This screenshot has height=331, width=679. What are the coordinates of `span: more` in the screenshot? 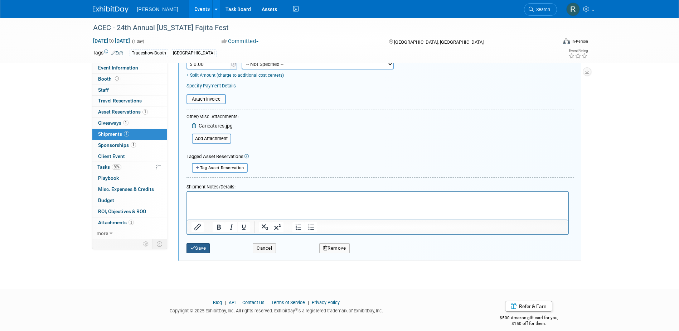 It's located at (102, 233).